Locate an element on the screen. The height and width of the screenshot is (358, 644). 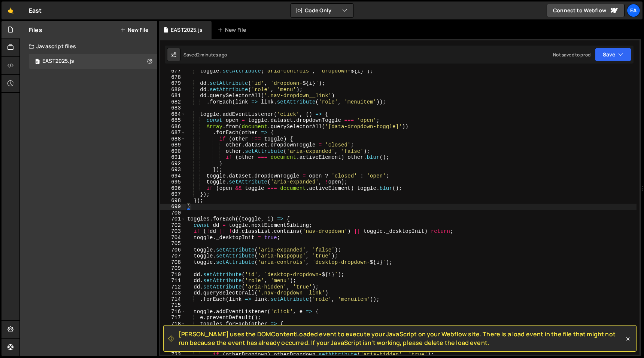
div: 685 is located at coordinates (173, 120).